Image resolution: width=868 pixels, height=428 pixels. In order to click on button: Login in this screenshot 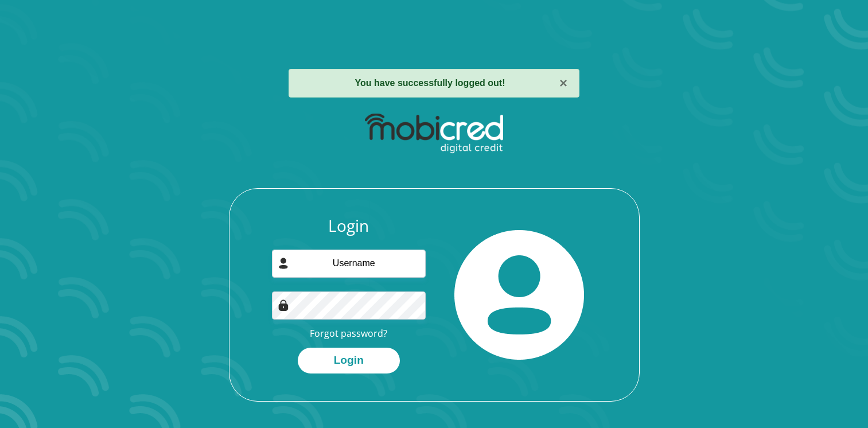, I will do `click(349, 360)`.